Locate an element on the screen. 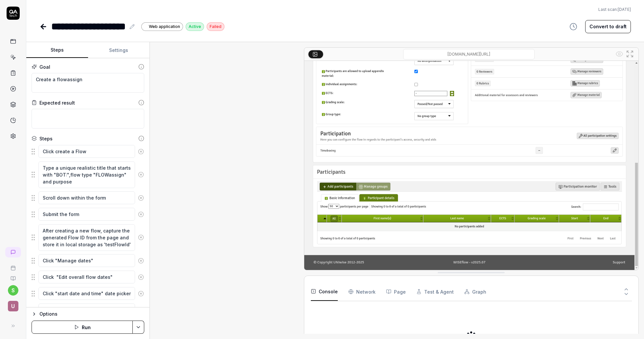 The width and height of the screenshot is (644, 339). span: U is located at coordinates (13, 306).